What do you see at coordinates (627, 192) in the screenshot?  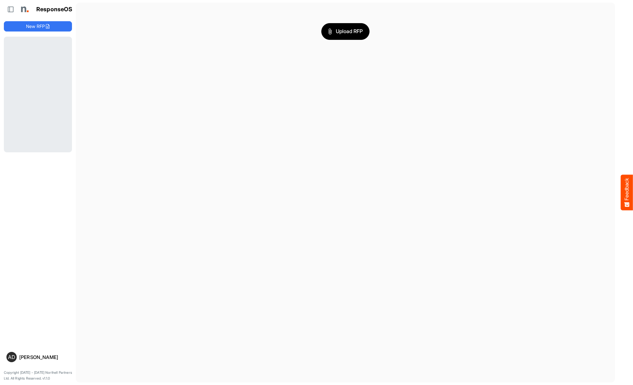 I see `button: Feedback` at bounding box center [627, 192].